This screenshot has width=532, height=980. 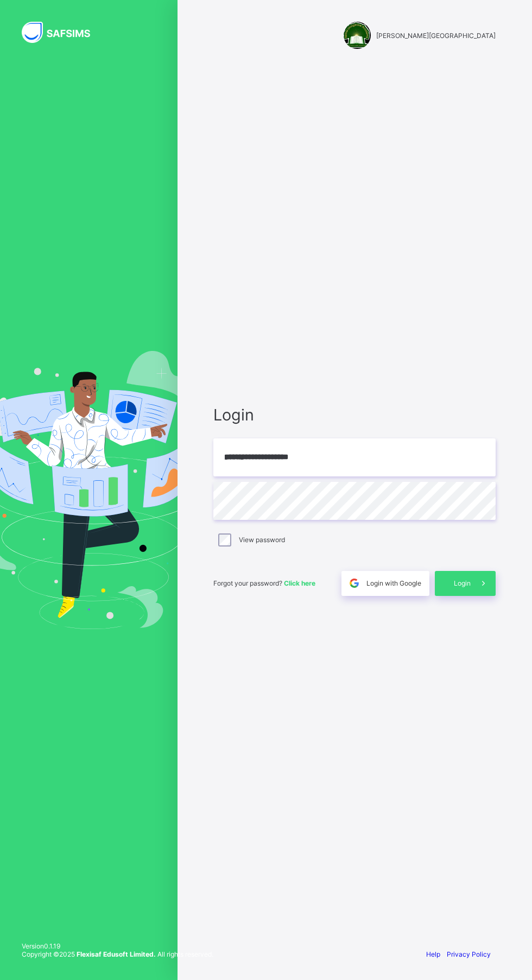 I want to click on span: Forgot your password?, so click(x=265, y=583).